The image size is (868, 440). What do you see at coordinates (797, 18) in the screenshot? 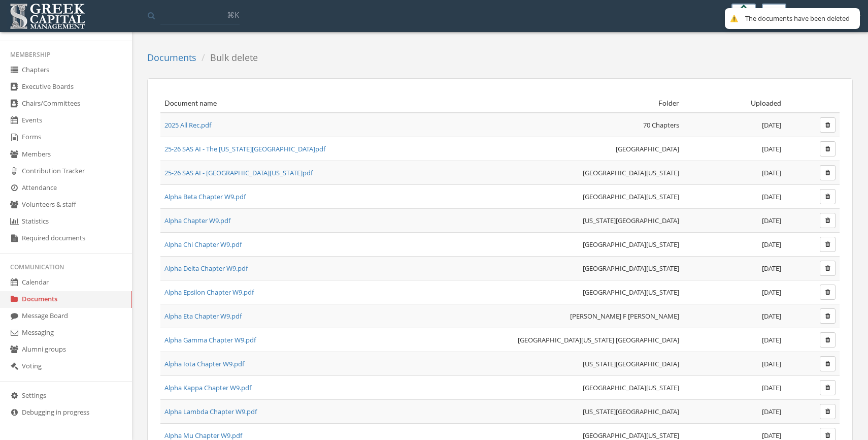
I see `div: The documents have been deleted` at bounding box center [797, 18].